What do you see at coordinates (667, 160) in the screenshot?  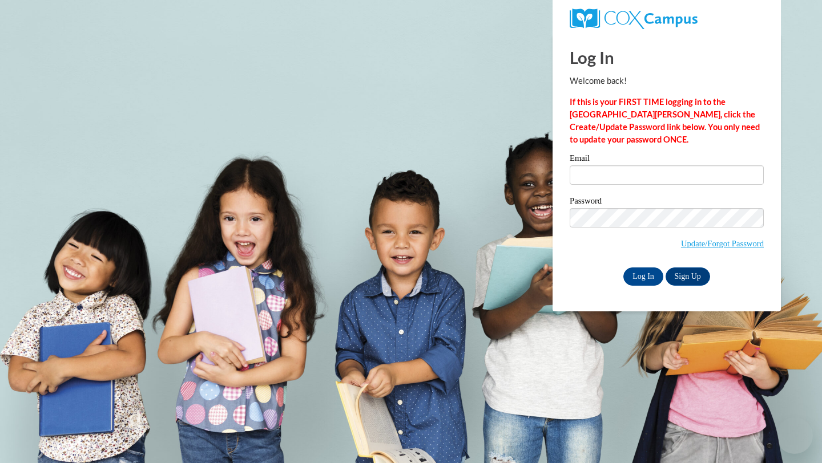 I see `label: Email` at bounding box center [667, 160].